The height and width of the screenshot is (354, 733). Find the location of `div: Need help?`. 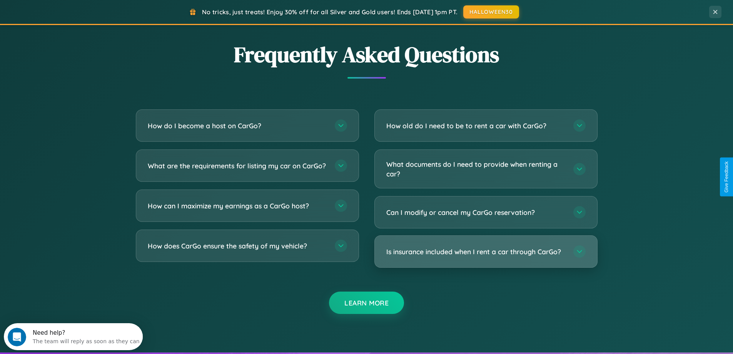

div: Need help? is located at coordinates (82, 10).